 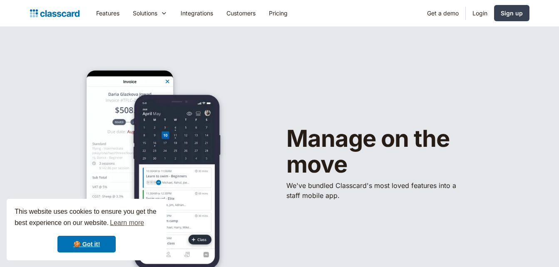 I want to click on a: Customers, so click(x=241, y=13).